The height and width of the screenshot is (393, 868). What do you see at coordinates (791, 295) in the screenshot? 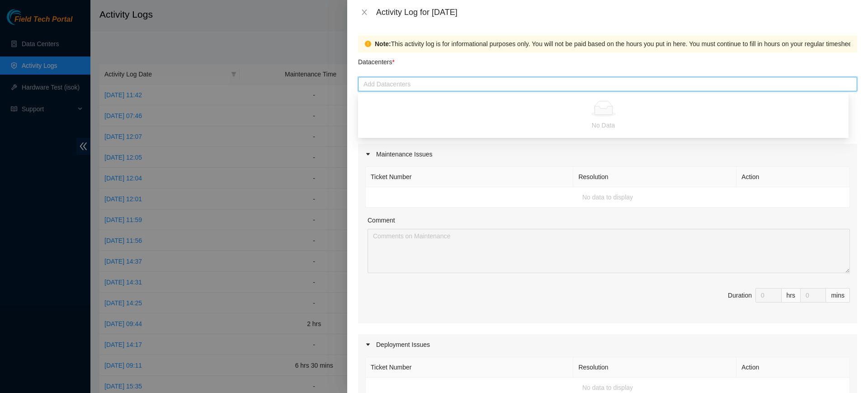
I see `div: hrs` at bounding box center [791, 295].